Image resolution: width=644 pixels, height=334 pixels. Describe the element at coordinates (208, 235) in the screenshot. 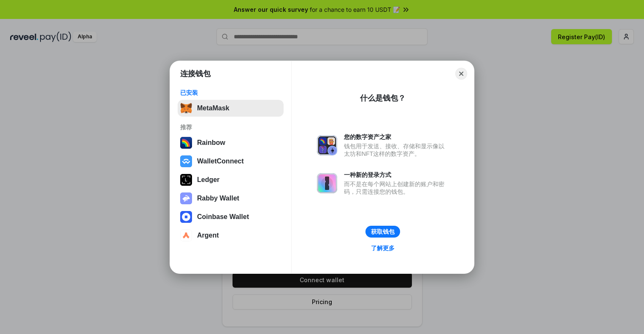

I see `div: Argent` at that location.